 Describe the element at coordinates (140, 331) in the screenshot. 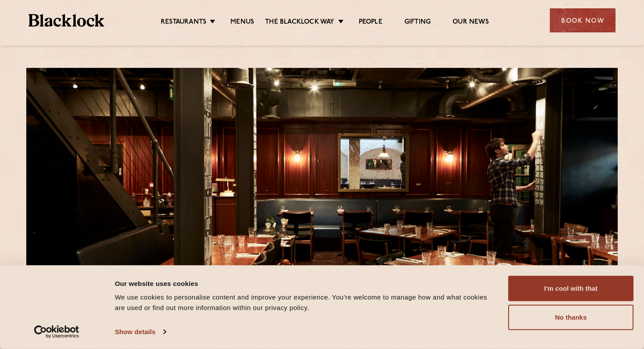

I see `a: Show details` at that location.